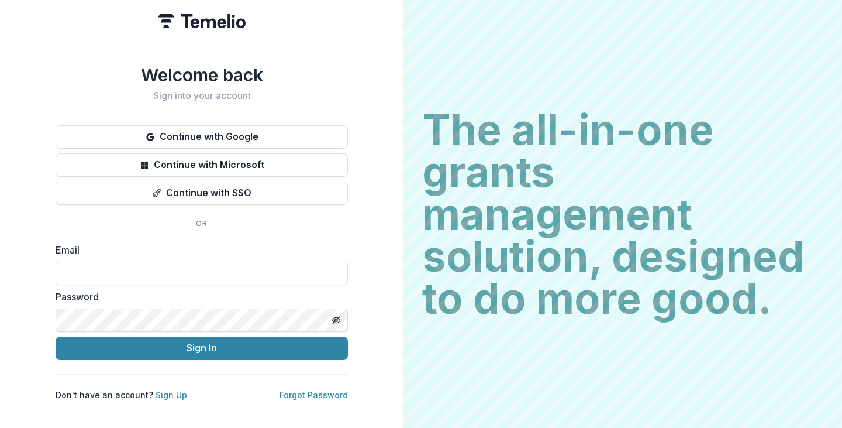 The width and height of the screenshot is (842, 428). What do you see at coordinates (121, 394) in the screenshot?
I see `p: Don't have an account?` at bounding box center [121, 394].